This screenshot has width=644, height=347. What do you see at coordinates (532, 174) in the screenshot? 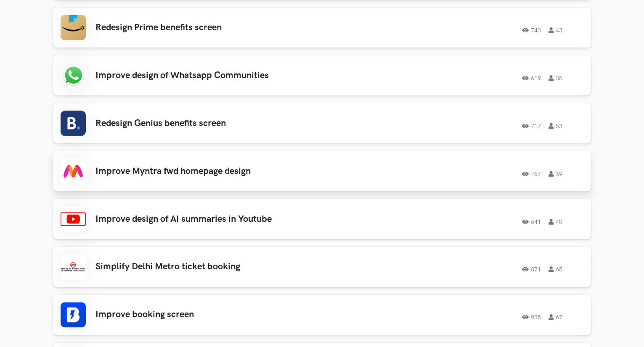
I see `span: 767` at bounding box center [532, 174].